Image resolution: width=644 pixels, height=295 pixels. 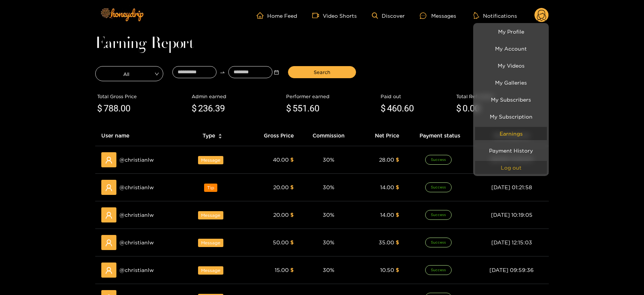 What do you see at coordinates (511, 99) in the screenshot?
I see `a: My Subscribers` at bounding box center [511, 99].